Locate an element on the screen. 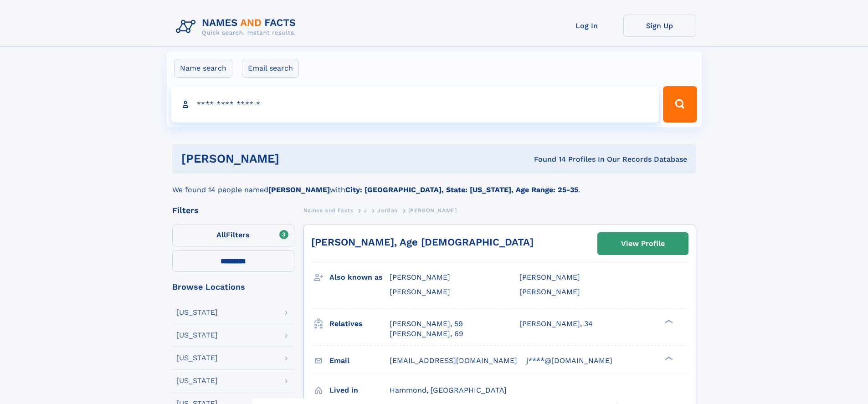 The height and width of the screenshot is (404, 868). div: Filters is located at coordinates (233, 211).